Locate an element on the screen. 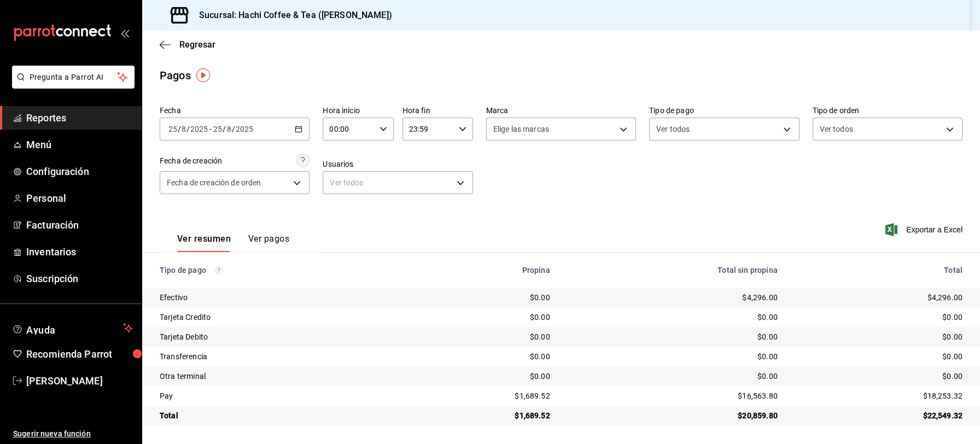 The width and height of the screenshot is (980, 444). div: Ver todos is located at coordinates (397, 183).